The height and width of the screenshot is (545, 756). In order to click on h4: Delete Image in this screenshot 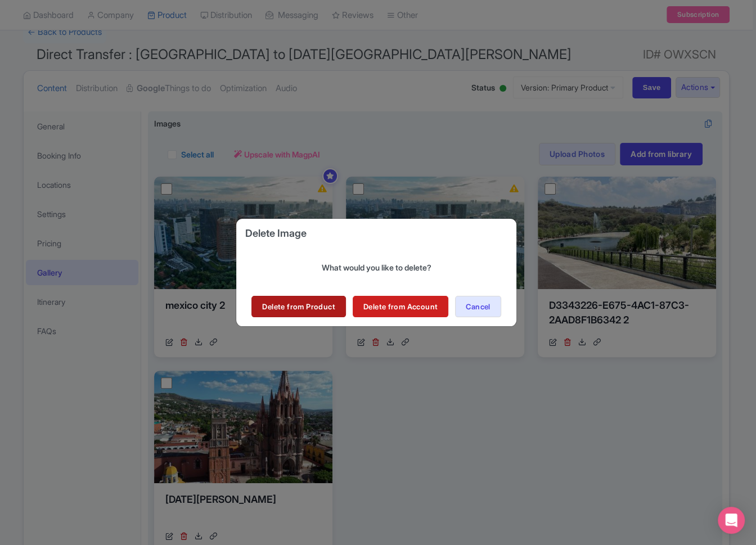, I will do `click(376, 234)`.